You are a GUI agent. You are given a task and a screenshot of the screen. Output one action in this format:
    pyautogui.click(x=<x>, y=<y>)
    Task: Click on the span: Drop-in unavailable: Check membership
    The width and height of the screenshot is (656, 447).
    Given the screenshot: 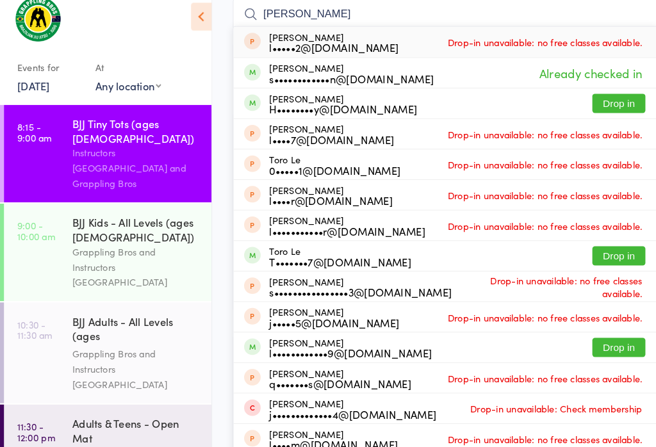 What is the action you would take?
    pyautogui.click(x=537, y=410)
    